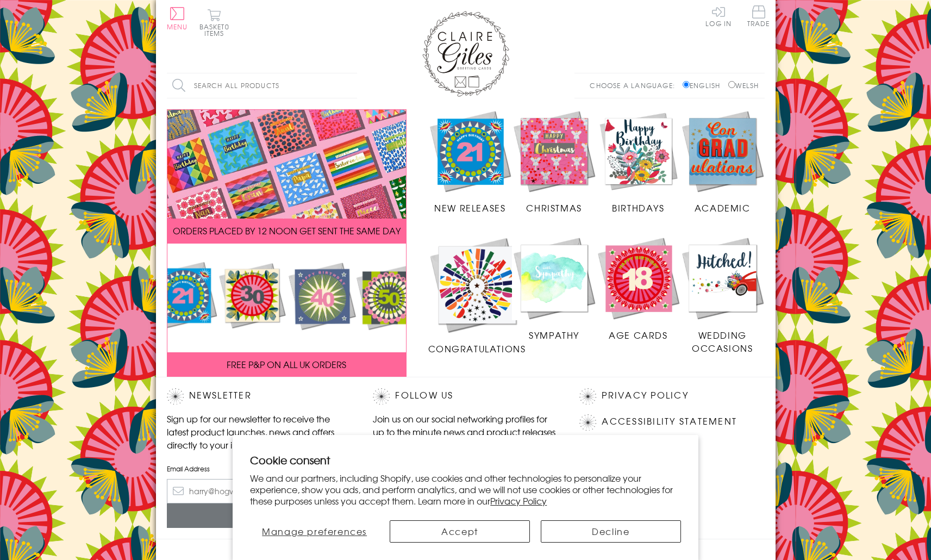 This screenshot has width=931, height=560. I want to click on a: Birthdays, so click(638, 162).